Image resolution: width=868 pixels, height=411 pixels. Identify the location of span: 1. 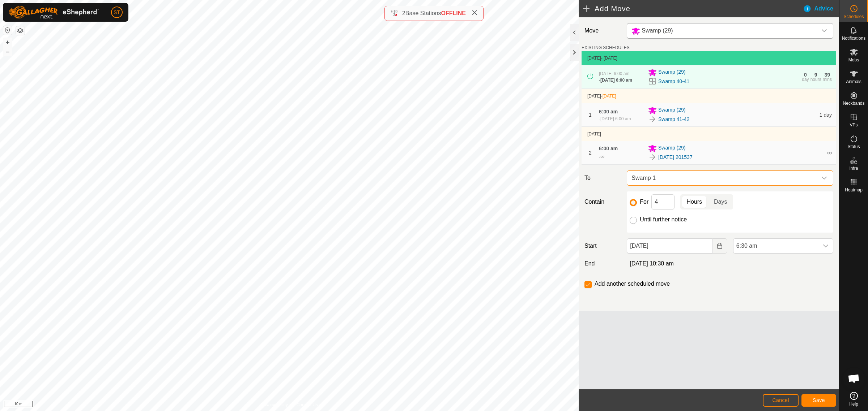
(590, 115).